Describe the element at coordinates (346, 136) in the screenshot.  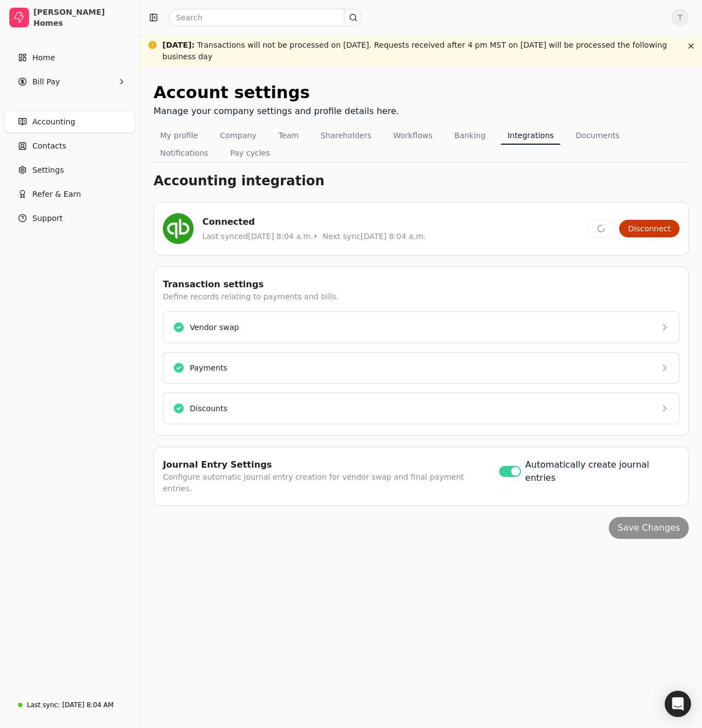
I see `button: Shareholders` at that location.